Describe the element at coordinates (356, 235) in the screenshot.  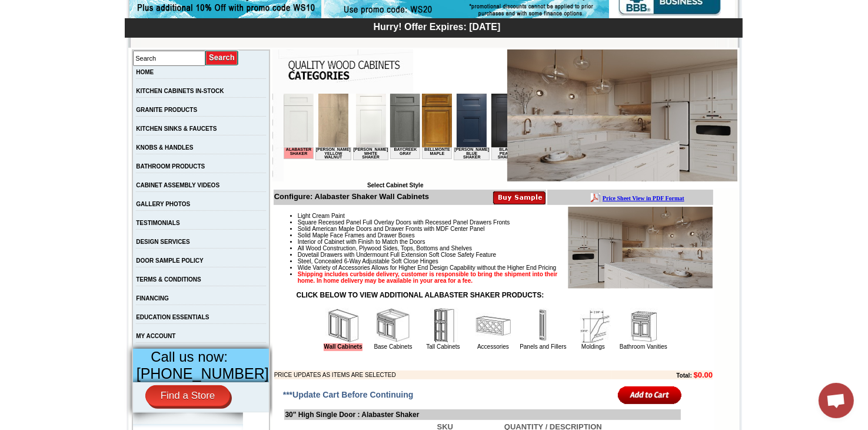
I see `span: Solid Maple Face Frames and Drawer Boxes` at that location.